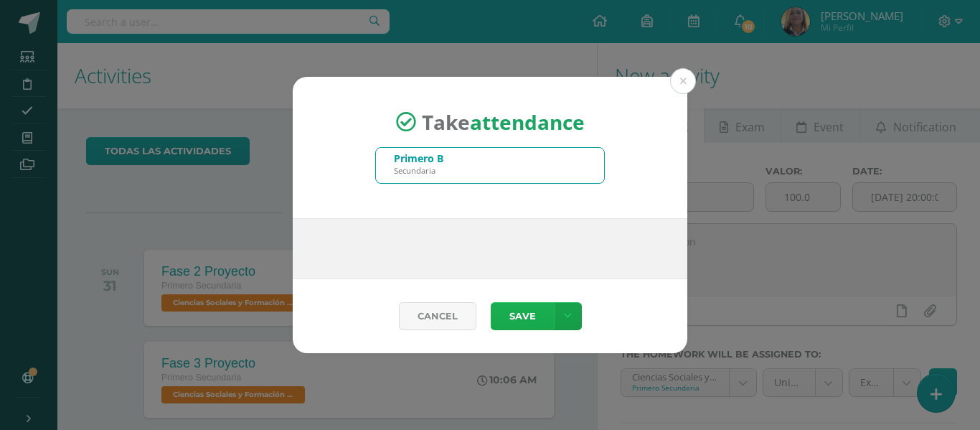  What do you see at coordinates (418, 170) in the screenshot?
I see `div: Secundaria` at bounding box center [418, 170].